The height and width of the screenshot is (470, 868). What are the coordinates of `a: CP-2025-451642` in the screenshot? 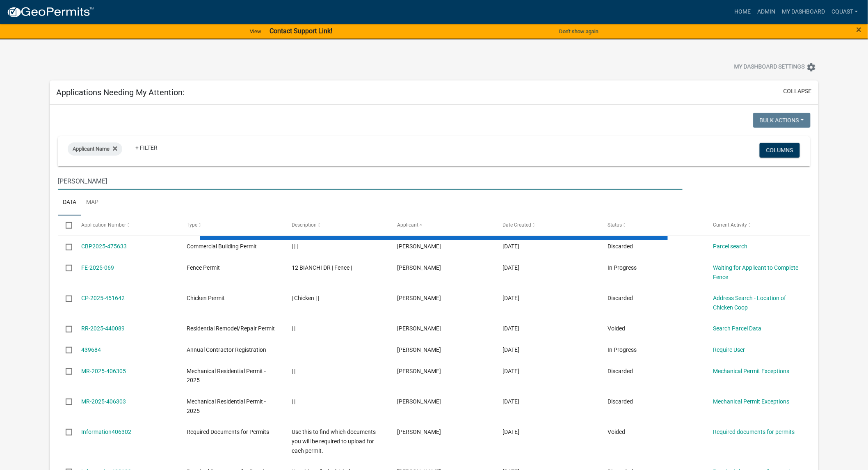 It's located at (103, 298).